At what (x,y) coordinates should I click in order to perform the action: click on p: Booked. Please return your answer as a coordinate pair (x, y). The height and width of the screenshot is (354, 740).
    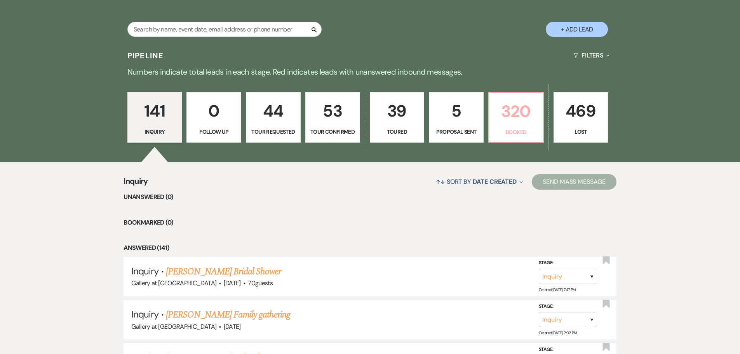
    Looking at the image, I should click on (516, 132).